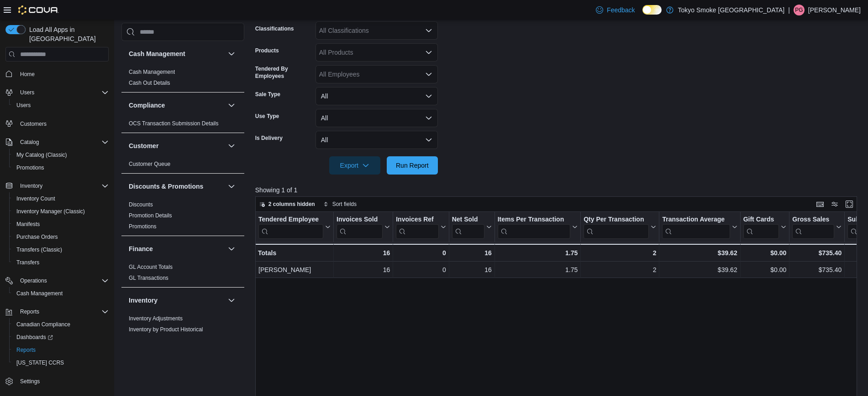 The height and width of the screenshot is (396, 868). I want to click on div: Gift Card Sales, so click(760, 227).